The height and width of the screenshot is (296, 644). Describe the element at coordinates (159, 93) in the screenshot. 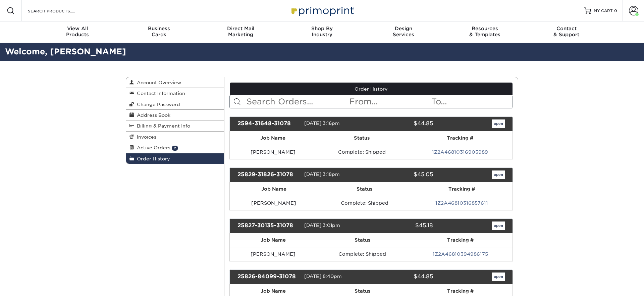

I see `span: Contact Information` at that location.